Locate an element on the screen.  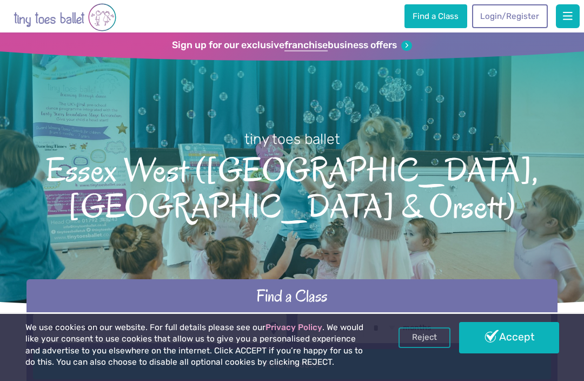
strong: franchise is located at coordinates (306, 45).